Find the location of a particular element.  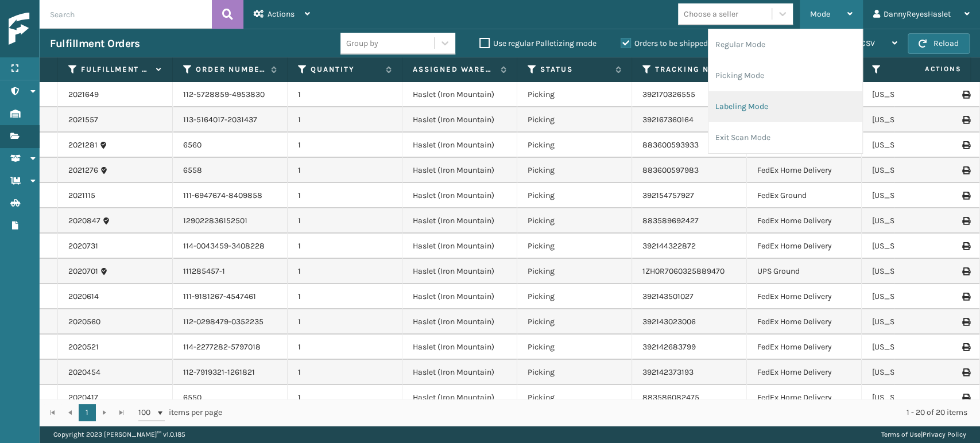

a: 2020701 is located at coordinates (83, 272).